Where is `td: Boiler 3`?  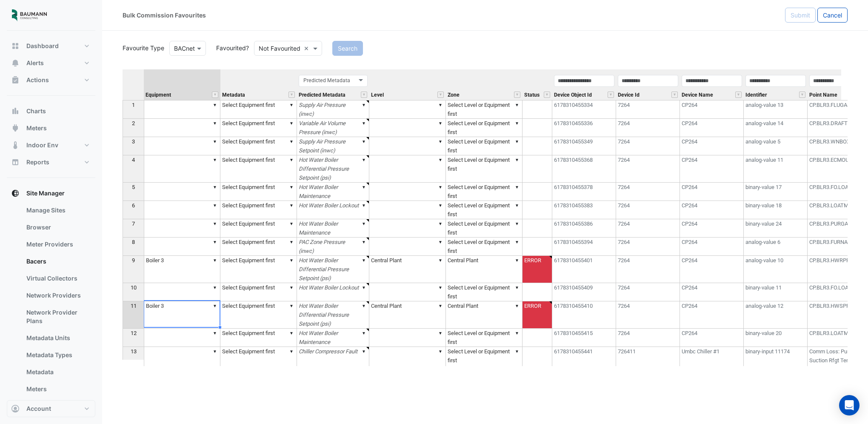
td: Boiler 3 is located at coordinates (182, 315).